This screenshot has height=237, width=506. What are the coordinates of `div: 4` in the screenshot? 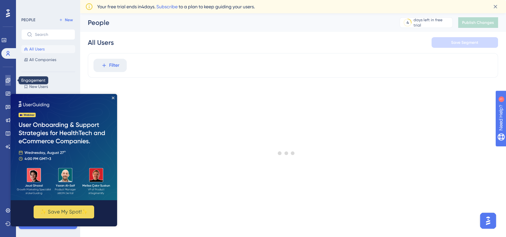 It's located at (407, 23).